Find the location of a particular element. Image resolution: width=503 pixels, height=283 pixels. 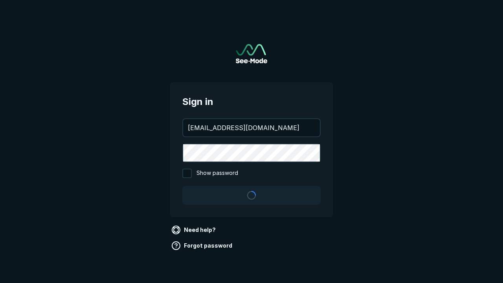

span: Sign in is located at coordinates (251, 102).